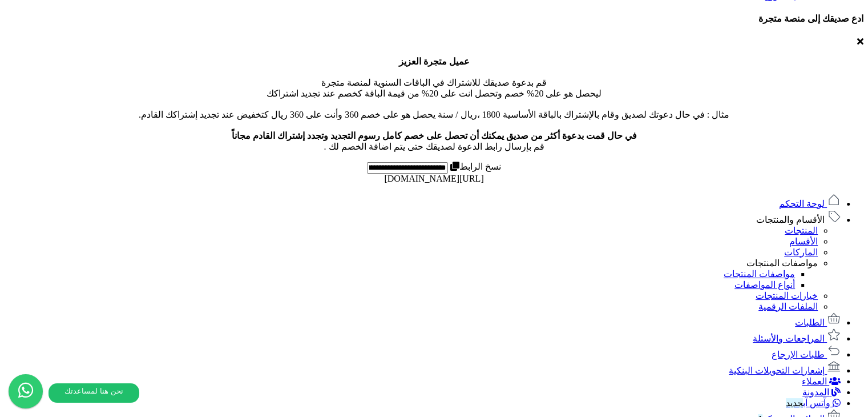 The image size is (868, 417). I want to click on a: إشعارات التحويلات البنكية, so click(785, 370).